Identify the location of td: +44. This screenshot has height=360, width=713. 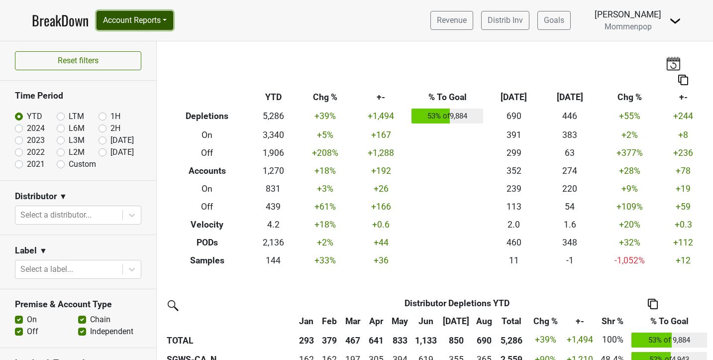
(381, 242).